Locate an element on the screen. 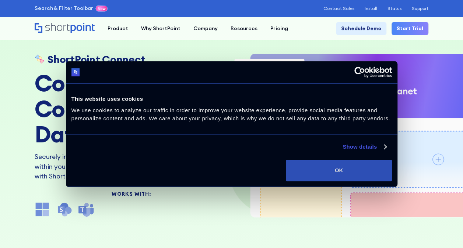 The height and width of the screenshot is (248, 463). a: Resources is located at coordinates (244, 28).